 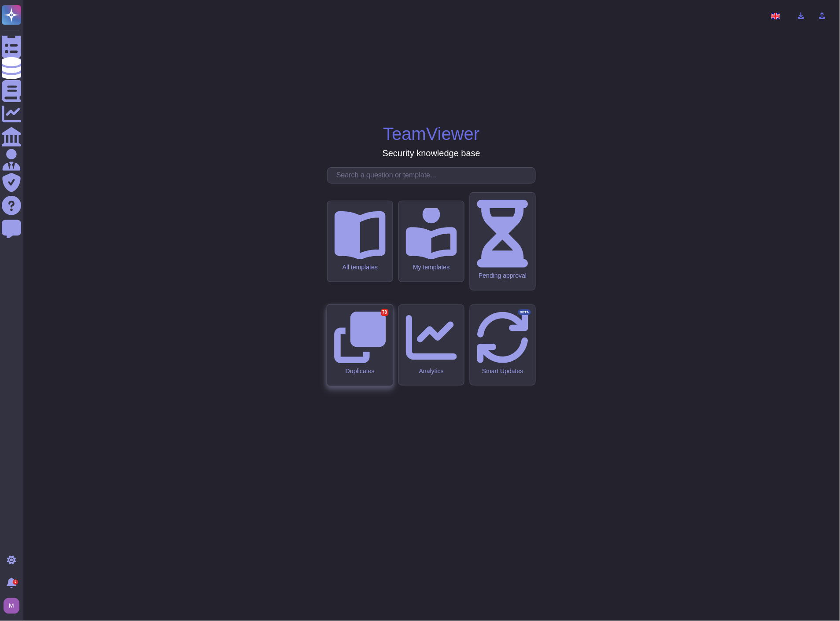 What do you see at coordinates (431, 153) in the screenshot?
I see `h3: Security knowledge base` at bounding box center [431, 153].